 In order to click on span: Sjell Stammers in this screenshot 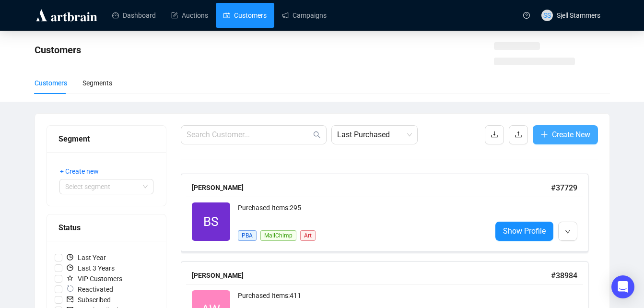, I will do `click(579, 15)`.